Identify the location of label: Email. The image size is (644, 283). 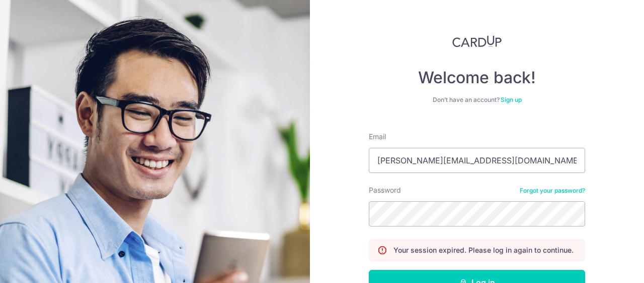
(377, 137).